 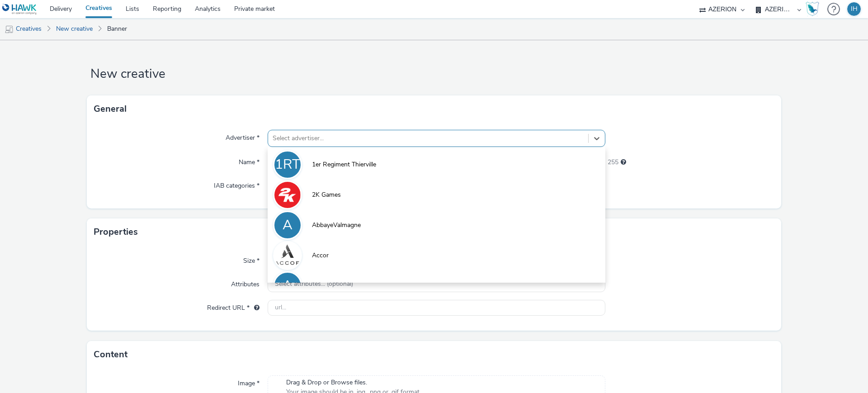 I want to click on h3: Properties, so click(x=116, y=232).